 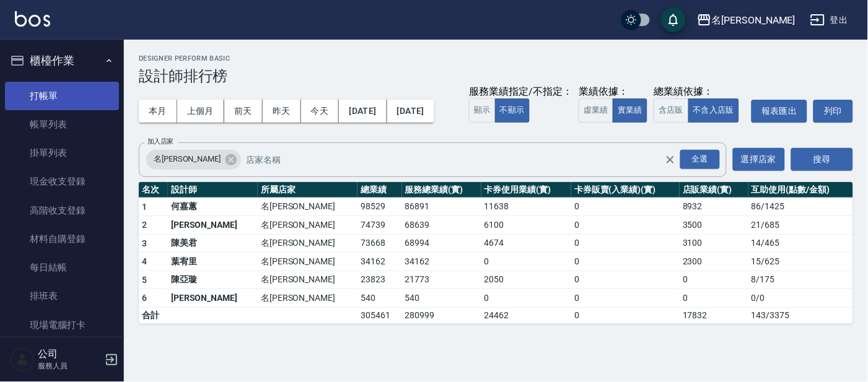 What do you see at coordinates (145, 225) in the screenshot?
I see `span: 2` at bounding box center [145, 225].